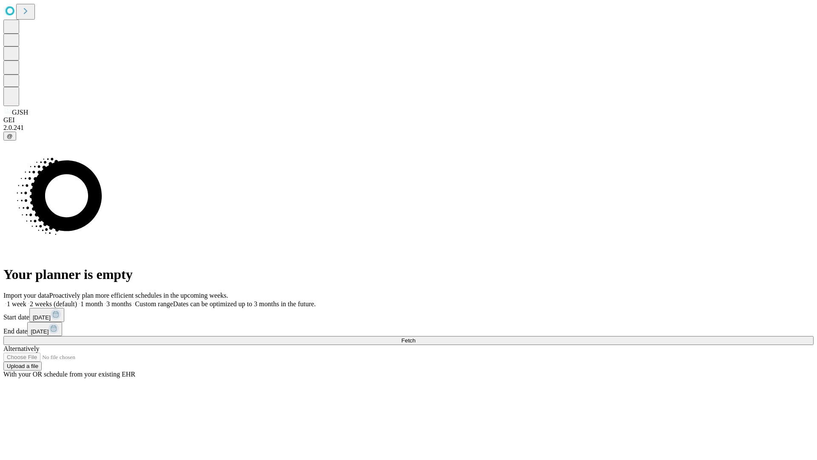 The width and height of the screenshot is (817, 460). Describe the element at coordinates (409, 329) in the screenshot. I see `div: End date` at that location.